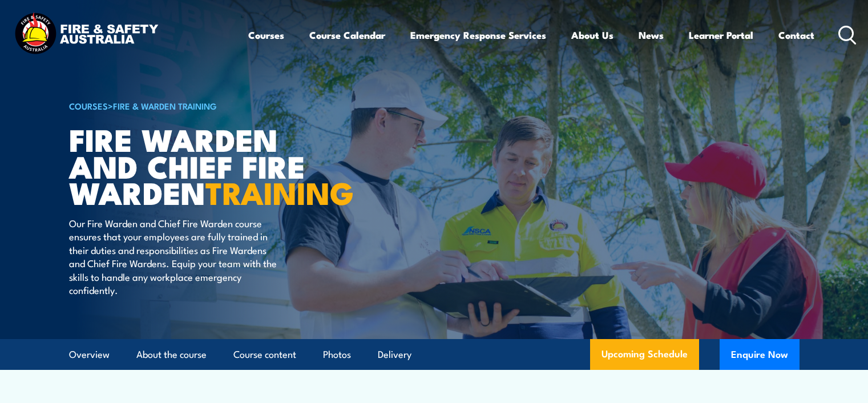  Describe the element at coordinates (797, 35) in the screenshot. I see `a: Contact` at that location.